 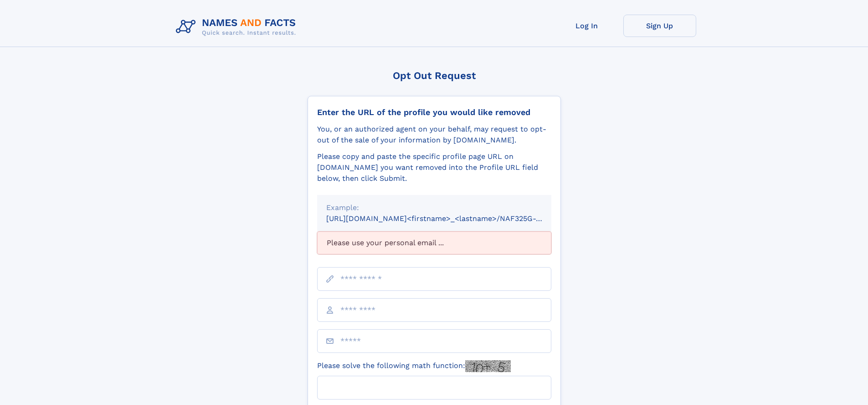 What do you see at coordinates (434, 135) in the screenshot?
I see `div: You, or an authorized agent on your behalf, may request to opt-out of the sale of your informatio...` at bounding box center [434, 135].